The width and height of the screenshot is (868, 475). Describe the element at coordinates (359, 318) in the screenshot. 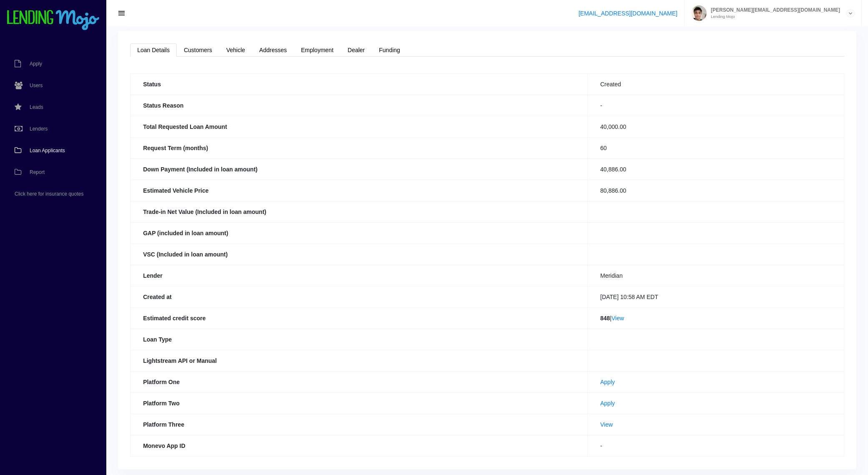

I see `th: Estimated credit score` at that location.